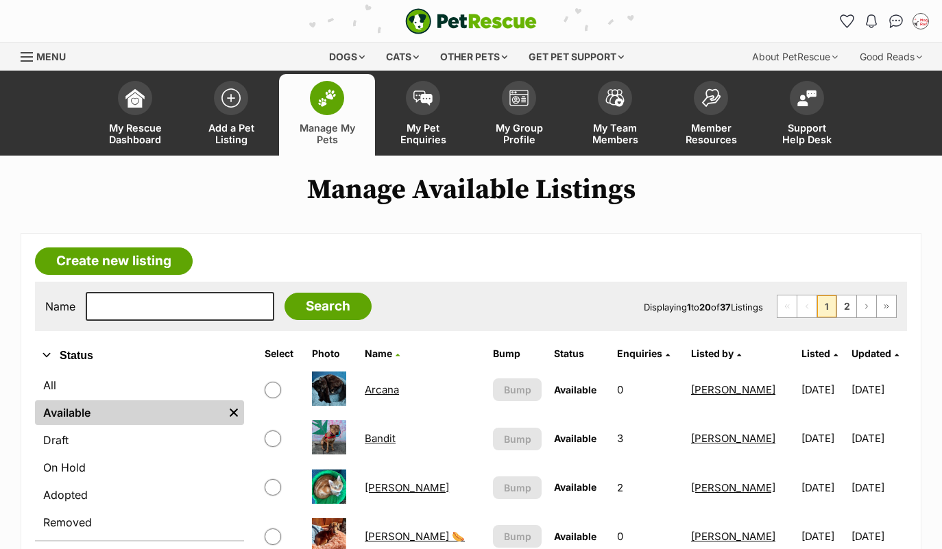 The height and width of the screenshot is (549, 942). I want to click on a: Last page, so click(887, 307).